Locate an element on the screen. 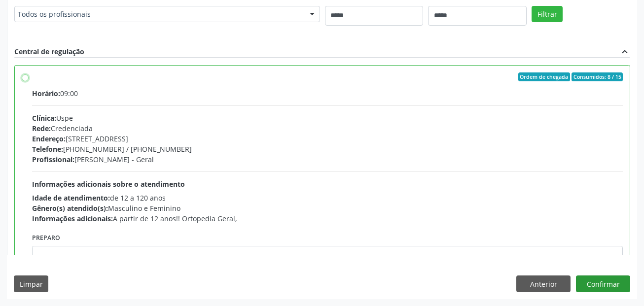 The width and height of the screenshot is (644, 306). i: expand_less is located at coordinates (624, 52).